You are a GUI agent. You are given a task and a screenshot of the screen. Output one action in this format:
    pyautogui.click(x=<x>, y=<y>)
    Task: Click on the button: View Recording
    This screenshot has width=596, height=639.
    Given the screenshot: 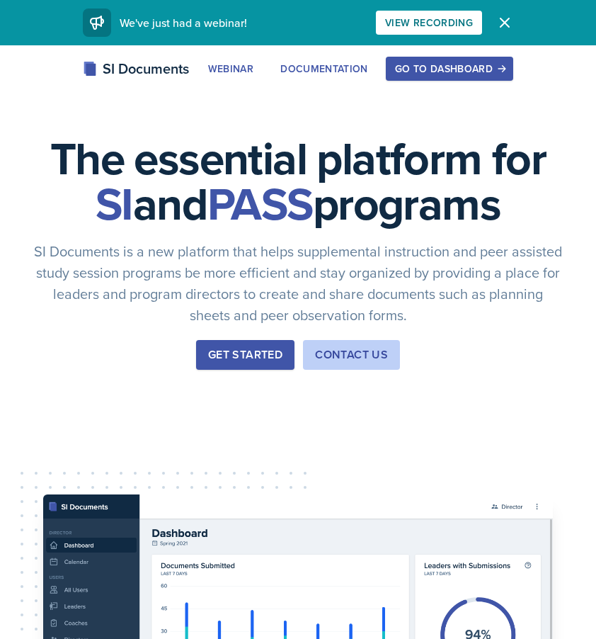 What is the action you would take?
    pyautogui.click(x=429, y=23)
    